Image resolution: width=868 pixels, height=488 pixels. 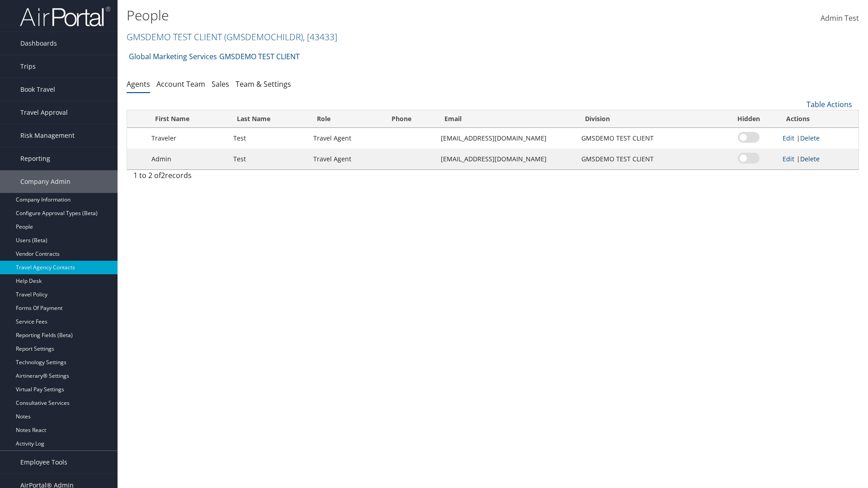 What do you see at coordinates (35, 159) in the screenshot?
I see `span: Reporting` at bounding box center [35, 159].